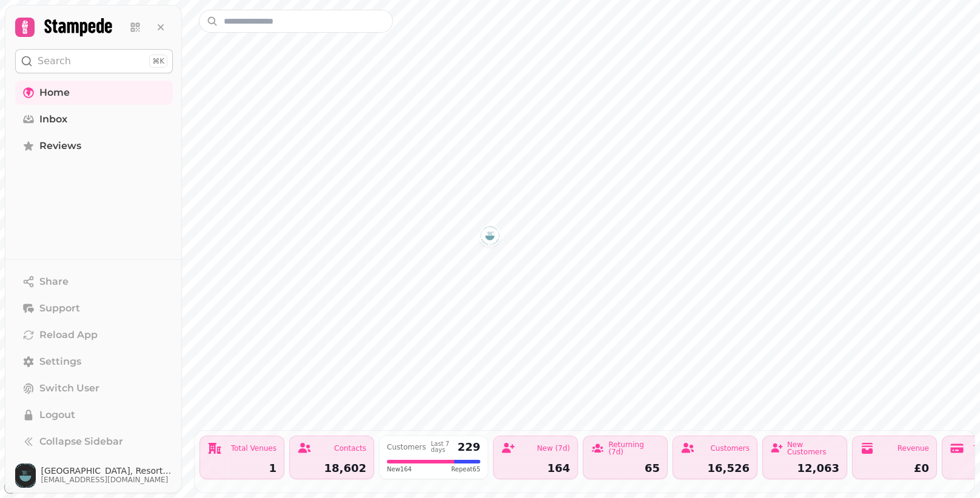 The image size is (980, 498). I want to click on span: Logout, so click(57, 415).